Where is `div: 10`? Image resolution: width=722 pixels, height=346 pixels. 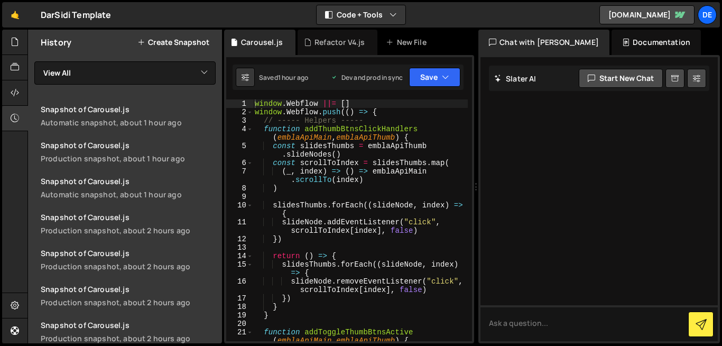
div: 10 is located at coordinates (239, 209).